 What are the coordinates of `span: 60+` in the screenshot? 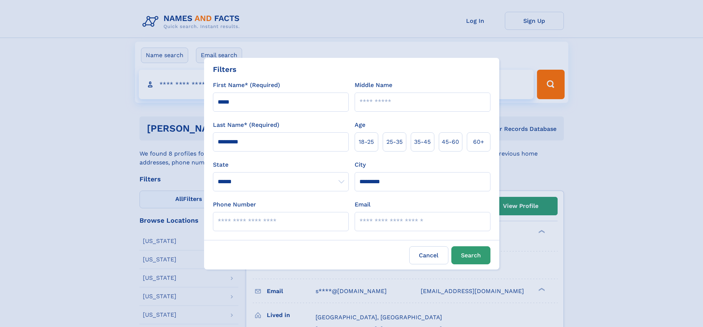 It's located at (479, 142).